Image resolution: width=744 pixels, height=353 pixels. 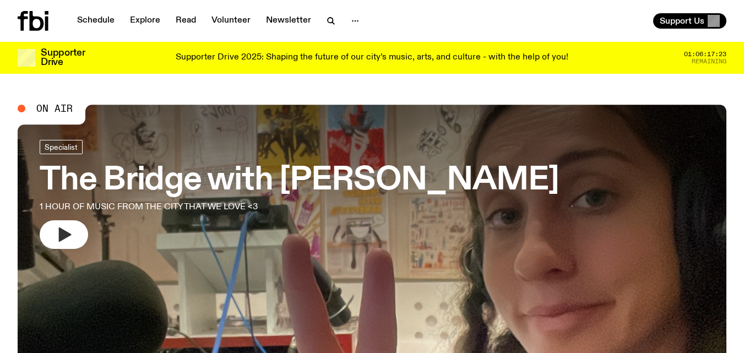 What do you see at coordinates (231, 21) in the screenshot?
I see `a: Volunteer` at bounding box center [231, 21].